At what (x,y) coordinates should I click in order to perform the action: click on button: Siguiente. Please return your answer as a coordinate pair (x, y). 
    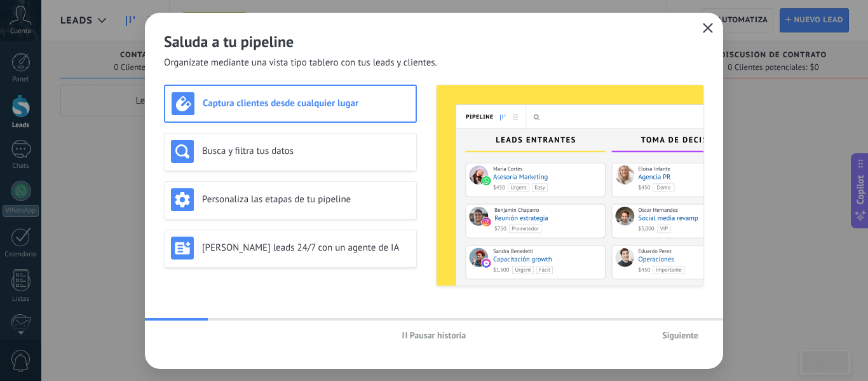
    Looking at the image, I should click on (680, 335).